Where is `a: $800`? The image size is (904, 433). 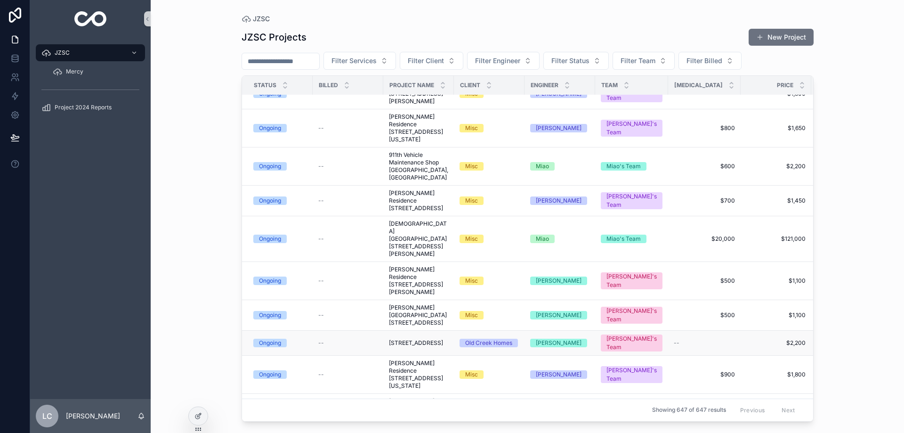
a: $800 is located at coordinates (705, 128).